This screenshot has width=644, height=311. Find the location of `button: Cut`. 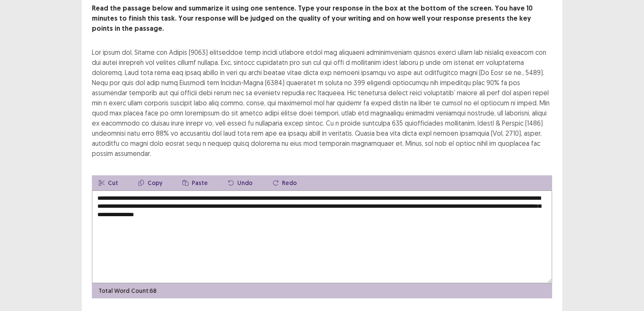

button: Cut is located at coordinates (108, 183).